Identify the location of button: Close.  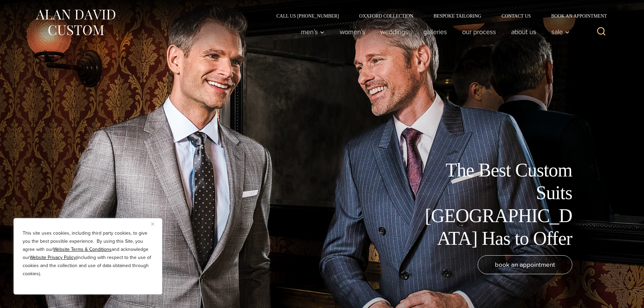
(155, 224).